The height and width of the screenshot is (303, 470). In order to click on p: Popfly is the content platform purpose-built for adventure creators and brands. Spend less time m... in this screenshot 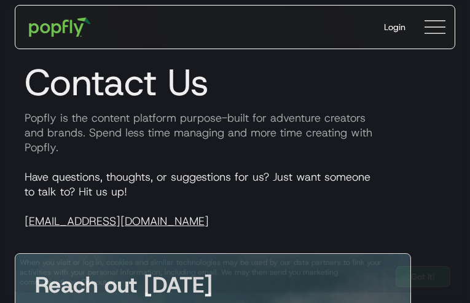, I will do `click(235, 133)`.